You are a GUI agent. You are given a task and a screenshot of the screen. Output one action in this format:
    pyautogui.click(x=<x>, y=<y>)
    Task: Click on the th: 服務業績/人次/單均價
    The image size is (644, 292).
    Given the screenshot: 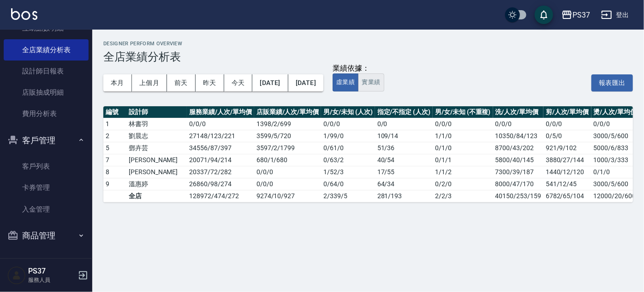 What is the action you would take?
    pyautogui.click(x=220, y=112)
    